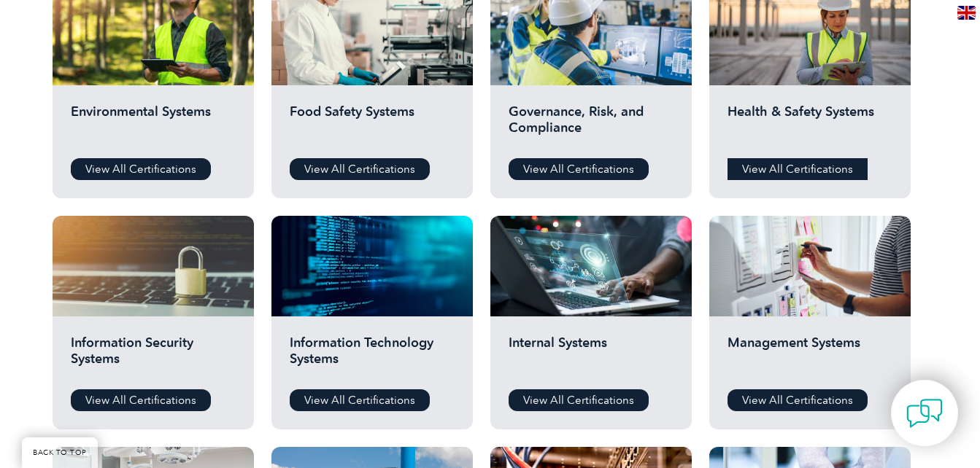 The width and height of the screenshot is (980, 468). What do you see at coordinates (153, 126) in the screenshot?
I see `h2: Environmental Systems` at bounding box center [153, 126].